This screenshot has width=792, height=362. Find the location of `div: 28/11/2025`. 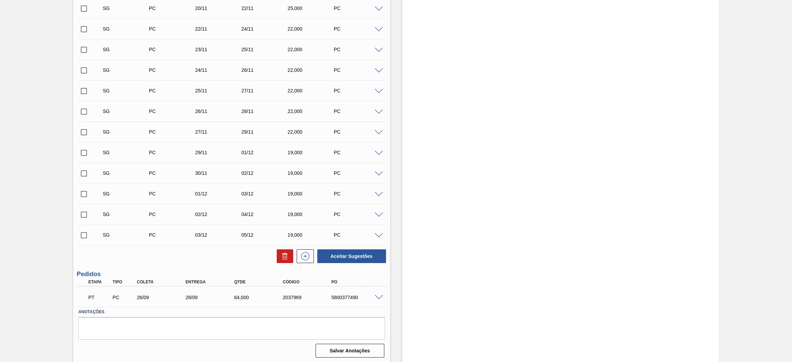

div: 28/11/2025 is located at coordinates (266, 111).